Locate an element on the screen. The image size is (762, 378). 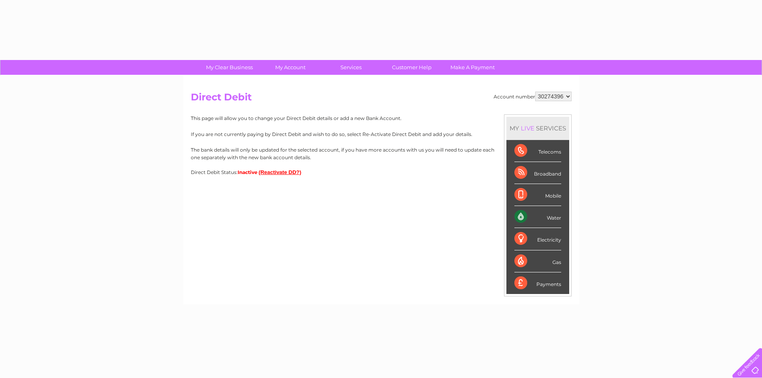
div: Electricity is located at coordinates (538, 239).